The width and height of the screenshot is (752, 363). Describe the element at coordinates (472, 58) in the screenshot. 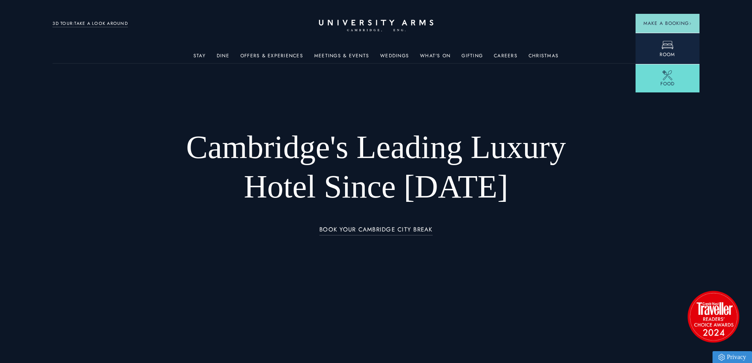

I see `a: Gifting` at that location.